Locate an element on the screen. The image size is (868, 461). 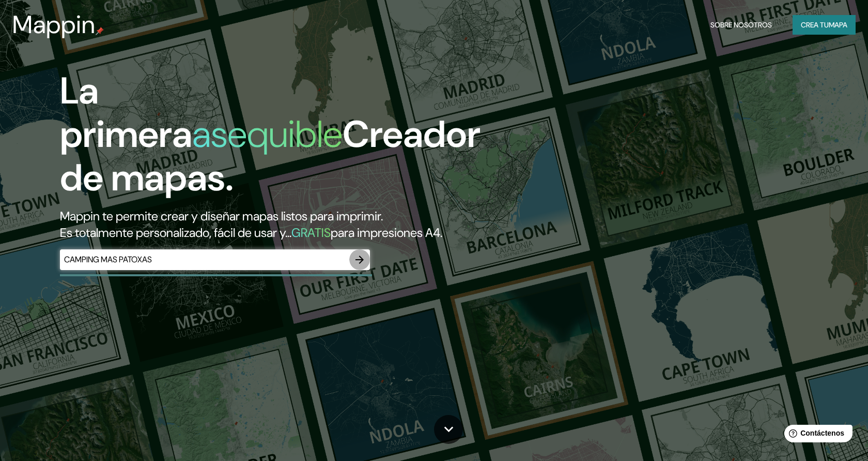
font: Contáctenos is located at coordinates (46, 12).